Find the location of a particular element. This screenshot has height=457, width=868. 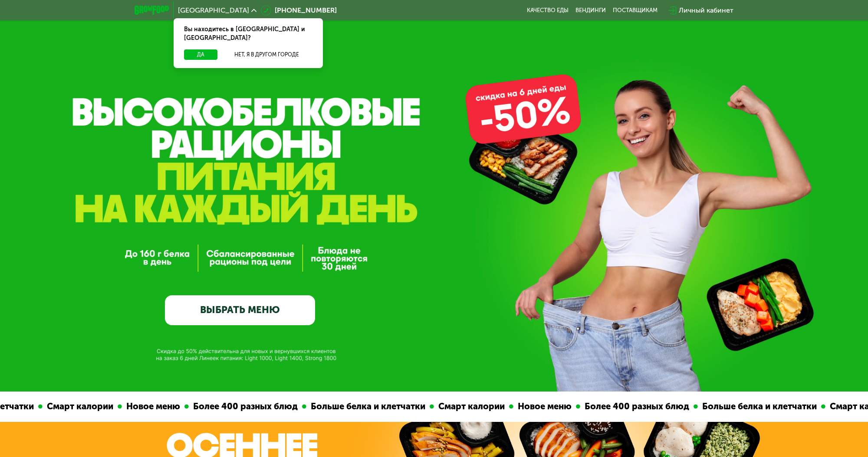

button: Да is located at coordinates (201, 54).